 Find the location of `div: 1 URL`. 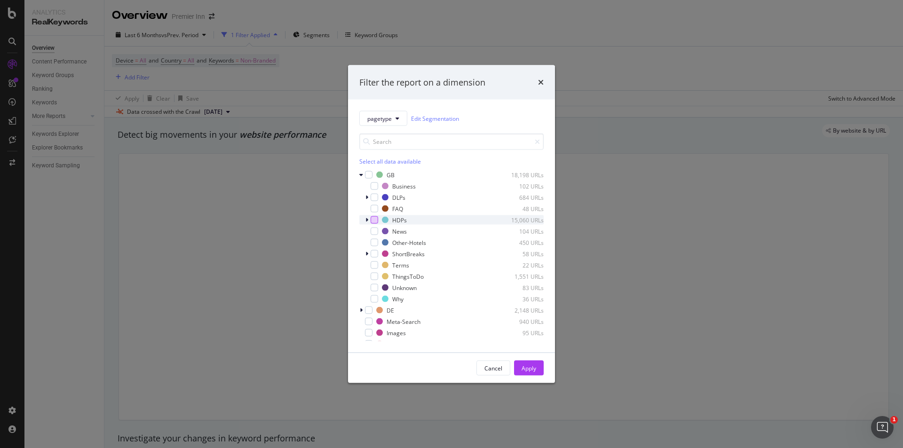

div: 1 URL is located at coordinates (520, 344).